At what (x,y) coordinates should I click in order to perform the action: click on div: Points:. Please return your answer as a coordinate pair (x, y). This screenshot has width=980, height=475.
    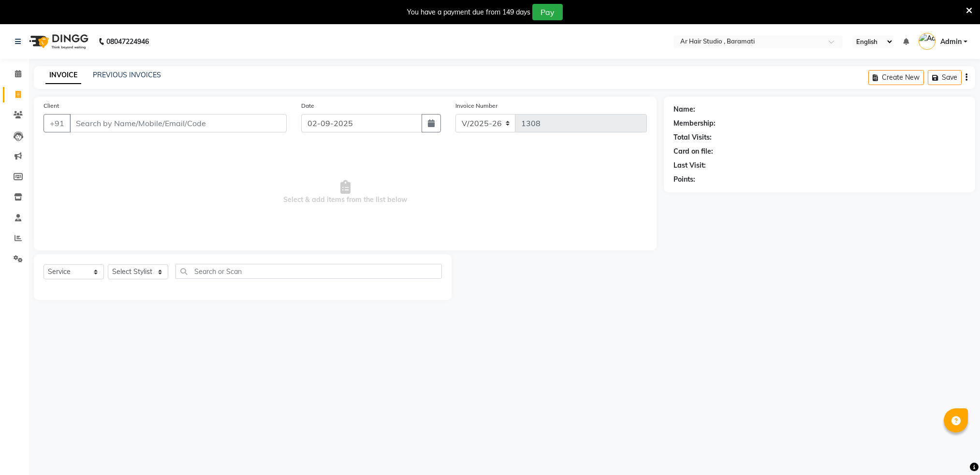
    Looking at the image, I should click on (684, 179).